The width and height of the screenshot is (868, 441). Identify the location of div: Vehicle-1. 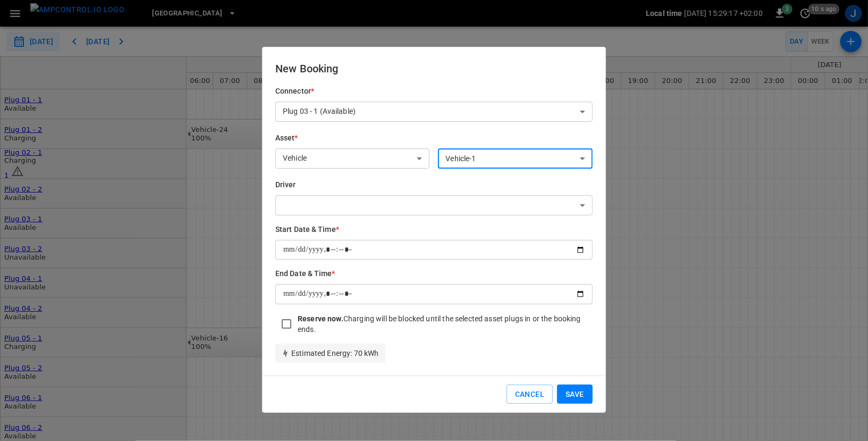
(515, 159).